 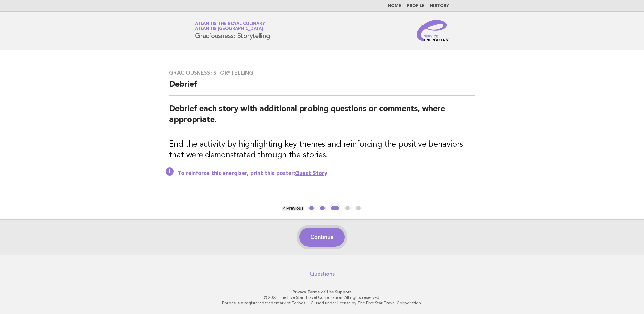 What do you see at coordinates (232, 31) in the screenshot?
I see `h1: Graciousness: Storytelling` at bounding box center [232, 31].